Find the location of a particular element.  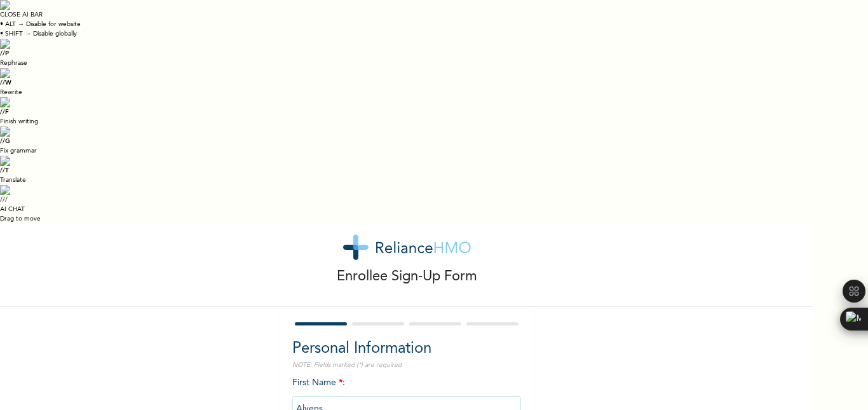

p: Enrollee Sign-Up Form is located at coordinates (407, 276).